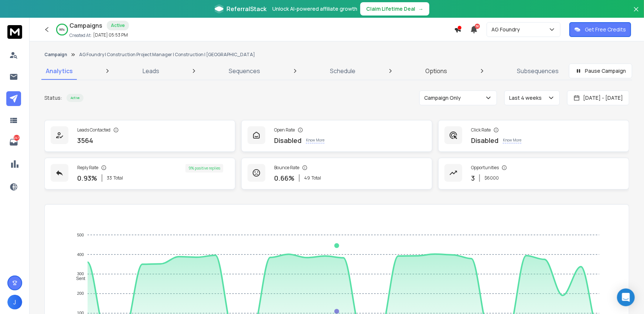 The image size is (644, 314). I want to click on p: Status:, so click(53, 98).